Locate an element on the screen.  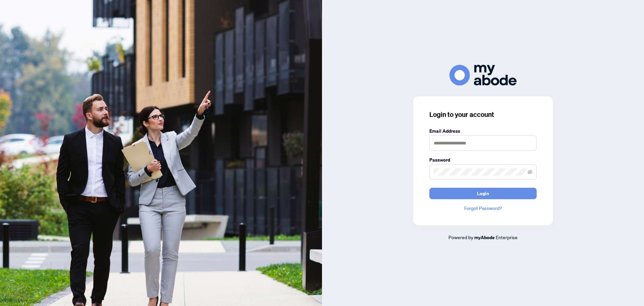
label: Password is located at coordinates (483, 160).